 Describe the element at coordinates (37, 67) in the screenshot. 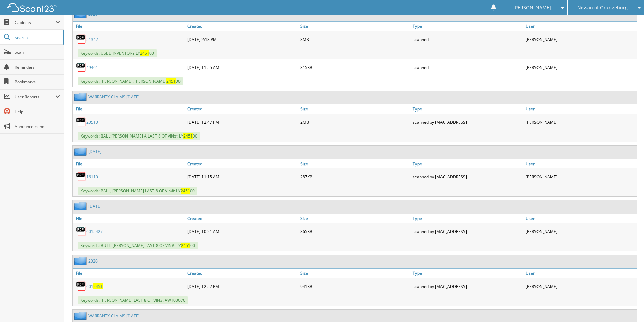

I see `span: Reminders` at that location.